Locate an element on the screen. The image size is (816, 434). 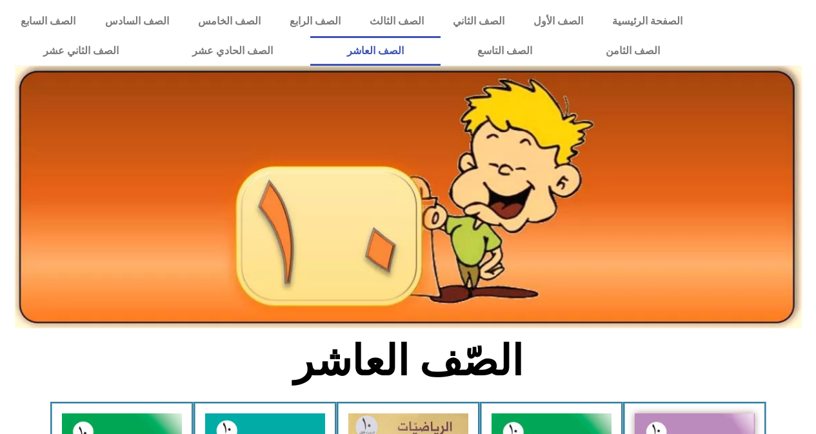
a: الصف السابع is located at coordinates (48, 21).